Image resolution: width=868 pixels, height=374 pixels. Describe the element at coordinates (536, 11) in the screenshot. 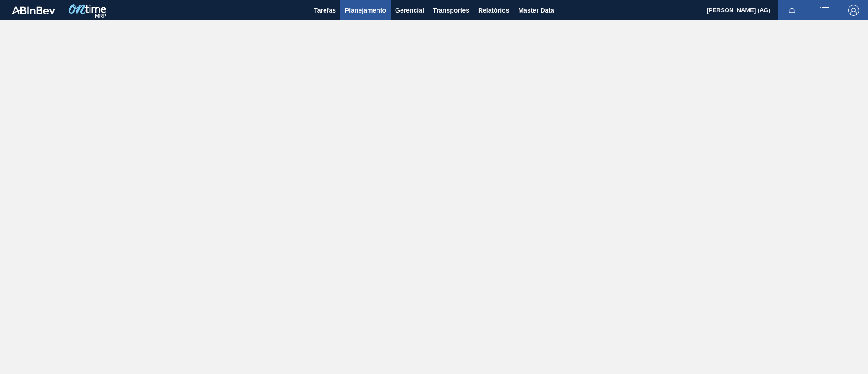

I see `span: Master Data` at that location.